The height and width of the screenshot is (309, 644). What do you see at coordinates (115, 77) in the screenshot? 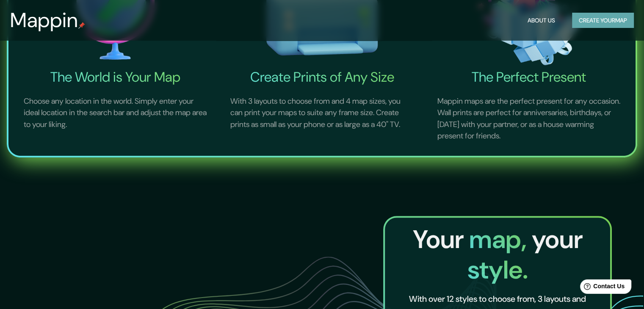
I see `h4: The World is Your Map` at bounding box center [115, 77].